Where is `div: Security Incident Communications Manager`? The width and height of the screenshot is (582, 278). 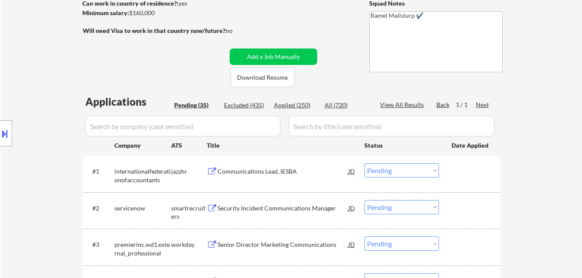
div: Security Incident Communications Manager is located at coordinates (283, 209).